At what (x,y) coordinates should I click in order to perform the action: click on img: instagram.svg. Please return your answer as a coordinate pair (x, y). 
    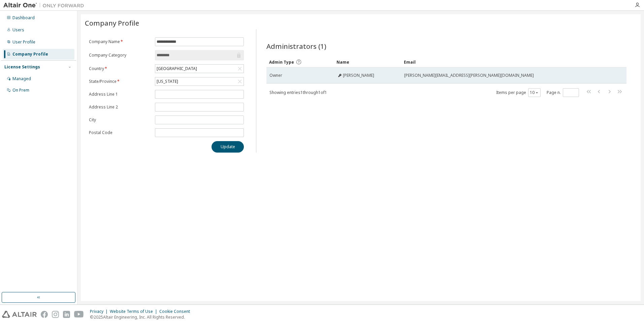
    Looking at the image, I should click on (55, 314).